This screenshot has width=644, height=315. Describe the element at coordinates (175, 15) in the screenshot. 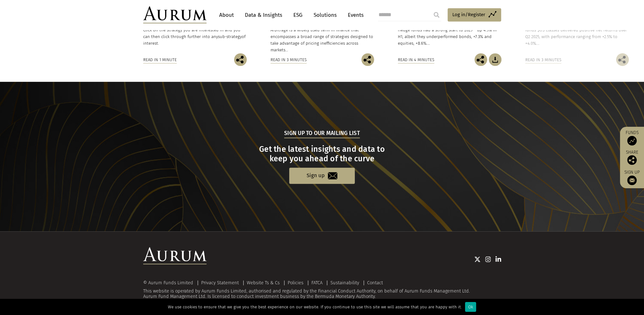

I see `img: Aurum` at that location.